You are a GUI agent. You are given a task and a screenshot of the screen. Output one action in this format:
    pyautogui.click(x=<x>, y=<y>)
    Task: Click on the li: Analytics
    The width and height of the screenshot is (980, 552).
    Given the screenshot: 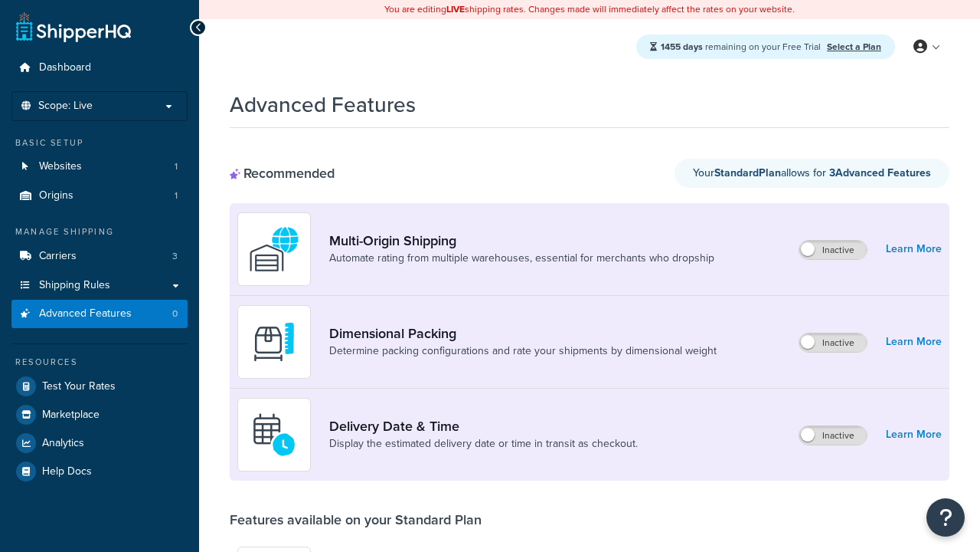 What is the action you would take?
    pyautogui.click(x=99, y=443)
    